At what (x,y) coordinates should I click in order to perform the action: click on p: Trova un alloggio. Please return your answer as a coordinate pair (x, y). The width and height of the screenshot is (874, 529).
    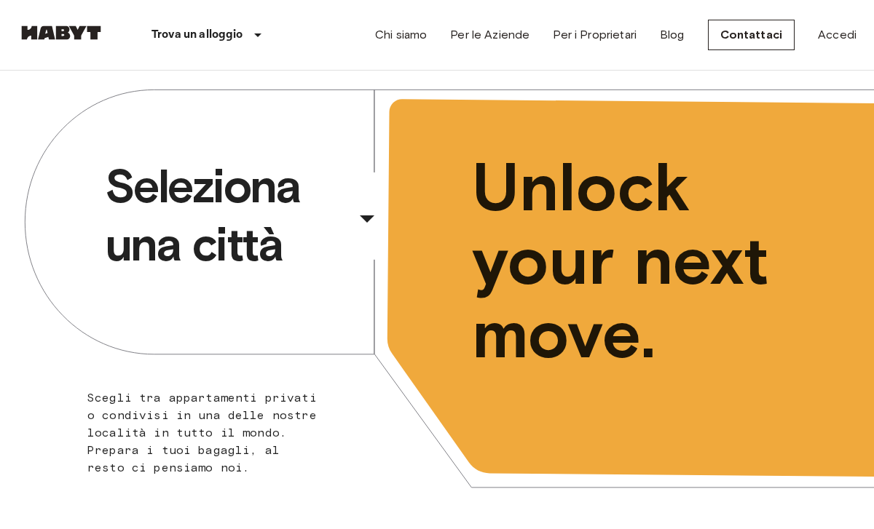
    Looking at the image, I should click on (197, 35).